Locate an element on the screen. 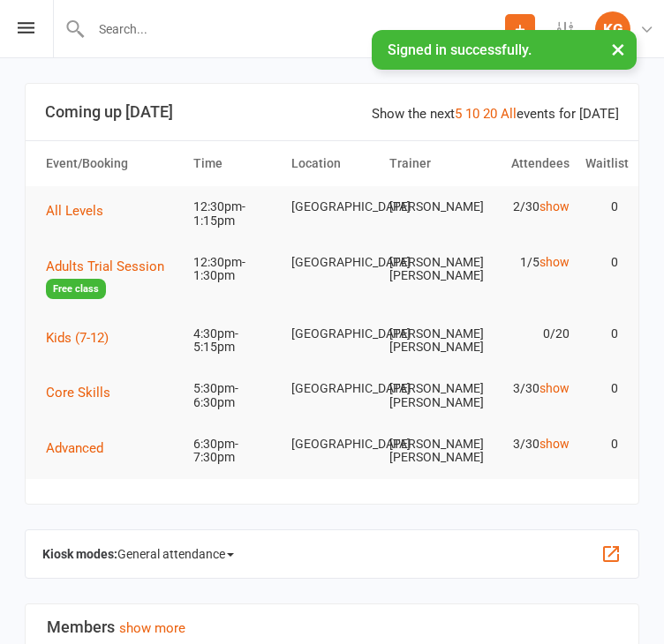  span: Adults Trial Session is located at coordinates (105, 266).